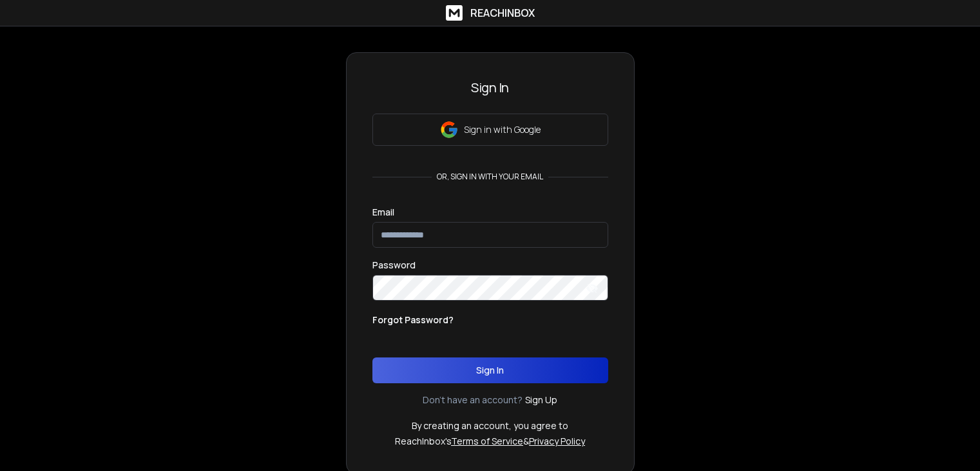 Image resolution: width=980 pixels, height=471 pixels. Describe the element at coordinates (383, 212) in the screenshot. I see `label: Email` at that location.